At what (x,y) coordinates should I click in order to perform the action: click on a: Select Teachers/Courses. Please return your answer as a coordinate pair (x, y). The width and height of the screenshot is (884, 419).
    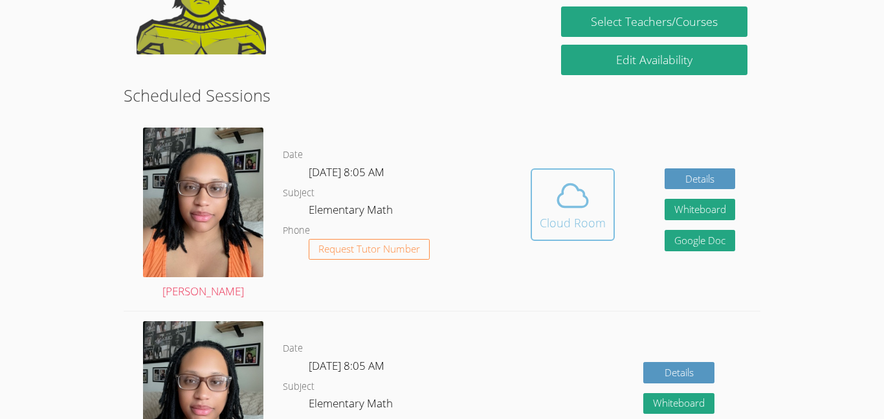
    Looking at the image, I should click on (654, 21).